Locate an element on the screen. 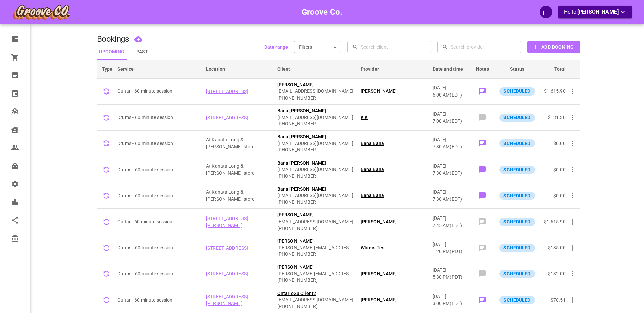 The width and height of the screenshot is (644, 313). th: Provider is located at coordinates (394, 69).